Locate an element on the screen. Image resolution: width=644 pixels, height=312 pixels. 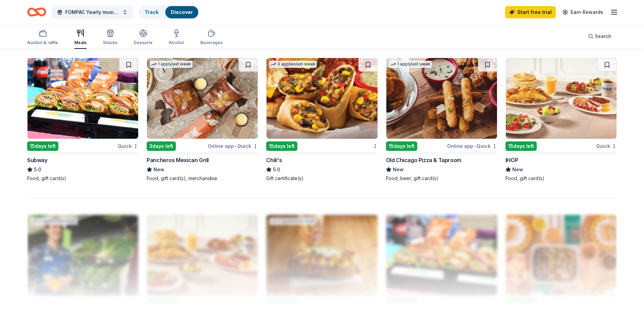
a: Earn Rewards is located at coordinates (583, 12).